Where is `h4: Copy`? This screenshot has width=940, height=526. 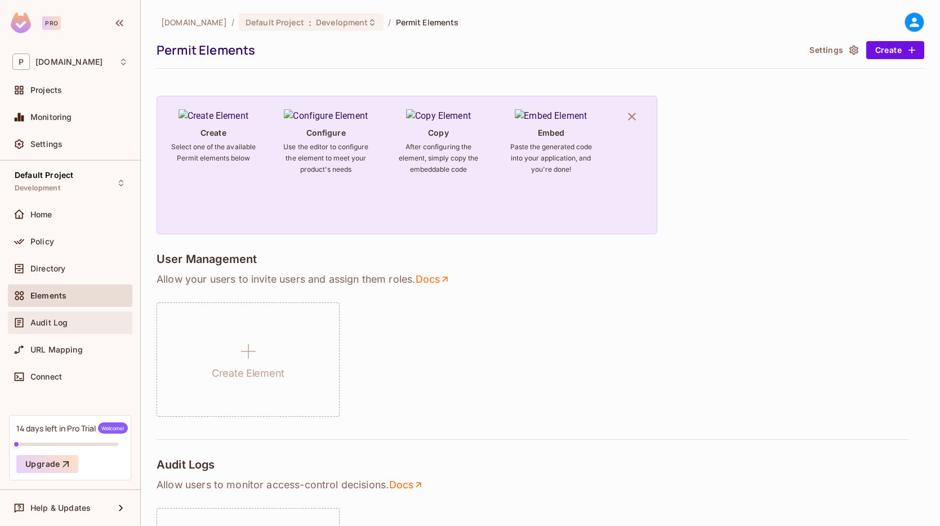 h4: Copy is located at coordinates (438, 132).